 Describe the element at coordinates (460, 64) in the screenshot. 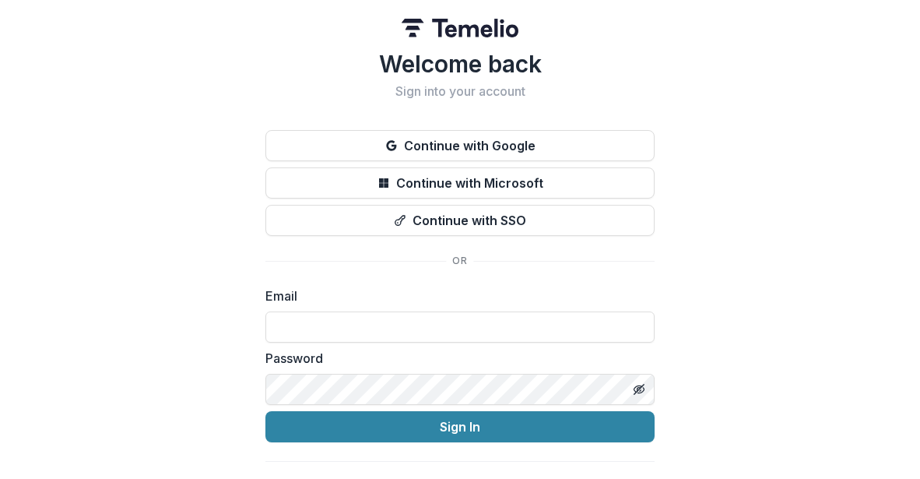

I see `h1: Welcome back` at that location.